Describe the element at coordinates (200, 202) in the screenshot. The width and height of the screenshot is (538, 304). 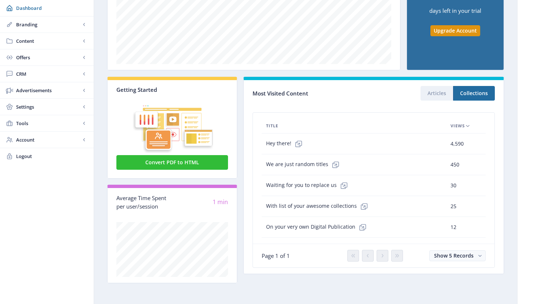
I see `div: 1 min` at that location.